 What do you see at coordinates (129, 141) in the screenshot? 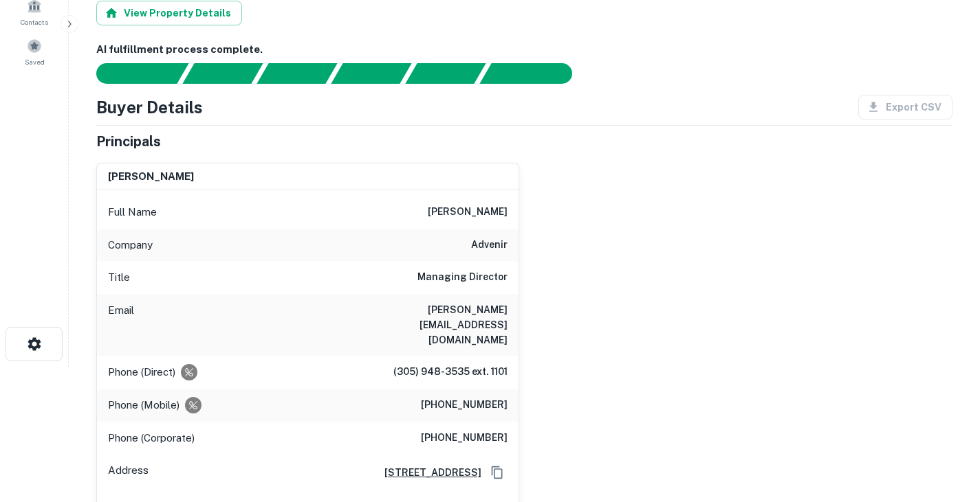
I see `h5: Principals` at bounding box center [129, 141].